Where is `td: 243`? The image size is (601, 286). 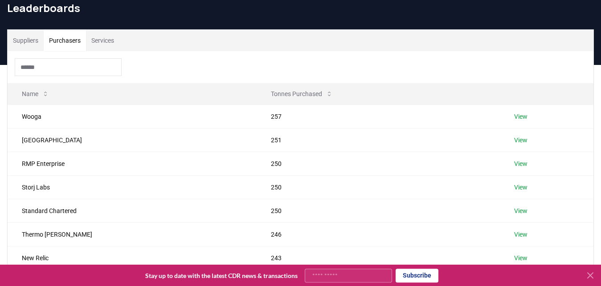 td: 243 is located at coordinates (378, 258).